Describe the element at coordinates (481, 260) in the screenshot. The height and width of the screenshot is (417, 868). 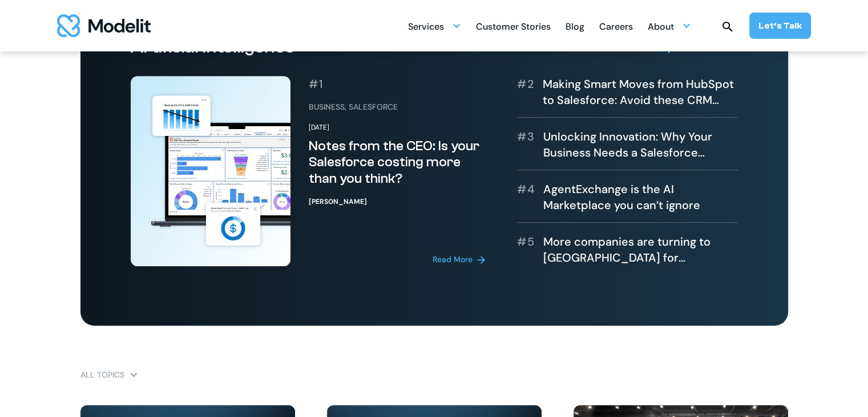
I see `img: right arrow` at that location.